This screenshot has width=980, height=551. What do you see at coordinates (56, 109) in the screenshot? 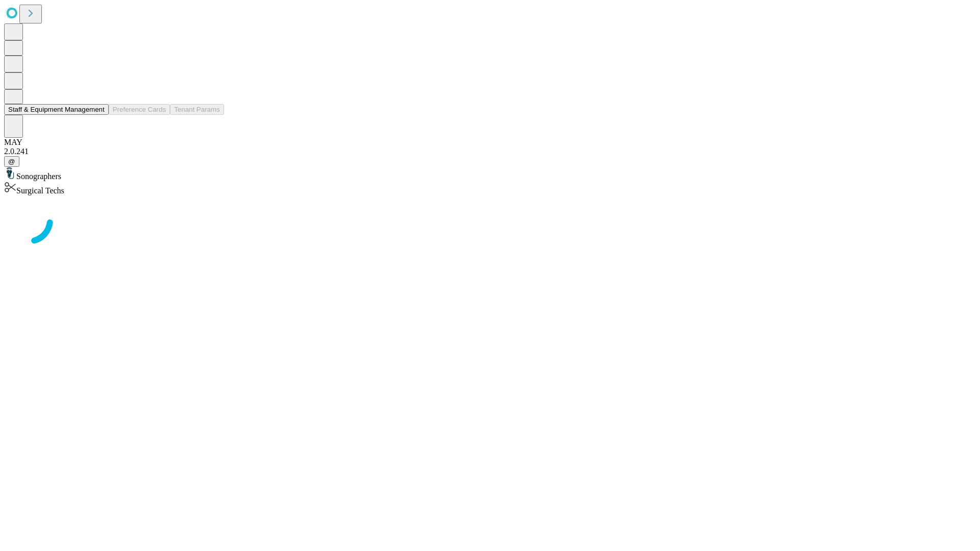
I see `button: Staff & Equipment Management` at bounding box center [56, 109].